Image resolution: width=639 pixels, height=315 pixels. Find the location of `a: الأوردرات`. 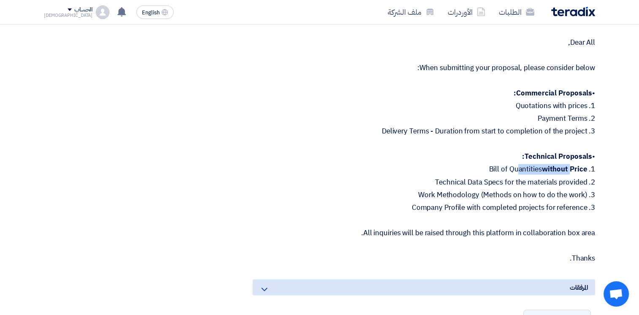

a: الأوردرات is located at coordinates (466, 12).